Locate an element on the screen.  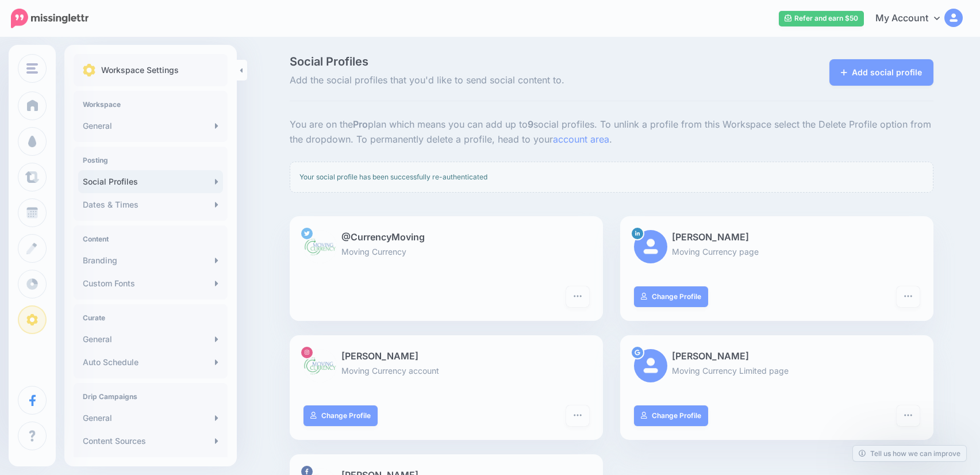
img: 51024658_354559505274089_7753520841026961408_n-bsa106339.jpg is located at coordinates (320, 366).